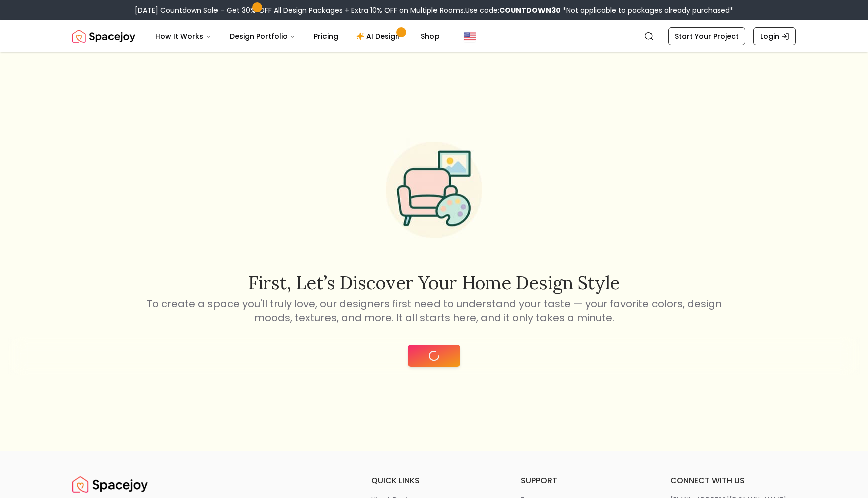 This screenshot has height=498, width=868. What do you see at coordinates (774, 36) in the screenshot?
I see `a: Login` at bounding box center [774, 36].